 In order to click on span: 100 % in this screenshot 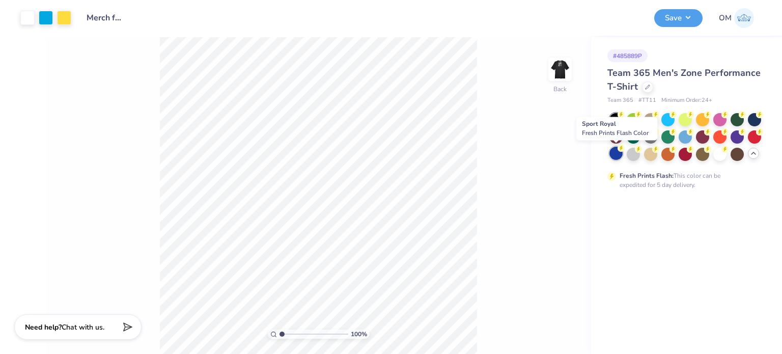, I will do `click(359, 334)`.